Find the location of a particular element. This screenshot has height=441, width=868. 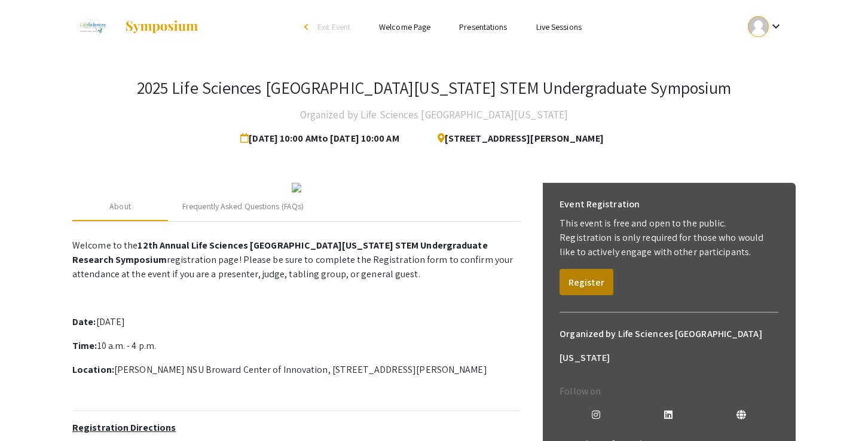

span: Exit Event is located at coordinates (333, 26).